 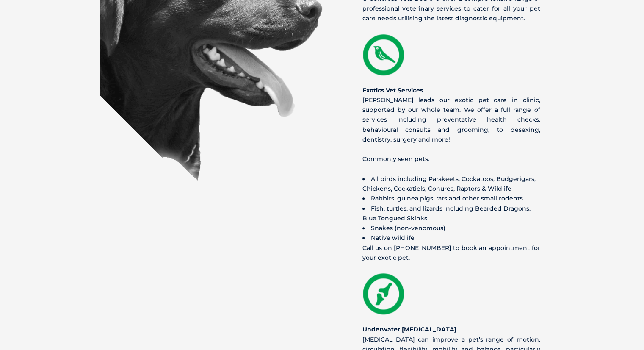 I want to click on img: Physical-Therapy-icon-e1676336672754.png, so click(x=383, y=294).